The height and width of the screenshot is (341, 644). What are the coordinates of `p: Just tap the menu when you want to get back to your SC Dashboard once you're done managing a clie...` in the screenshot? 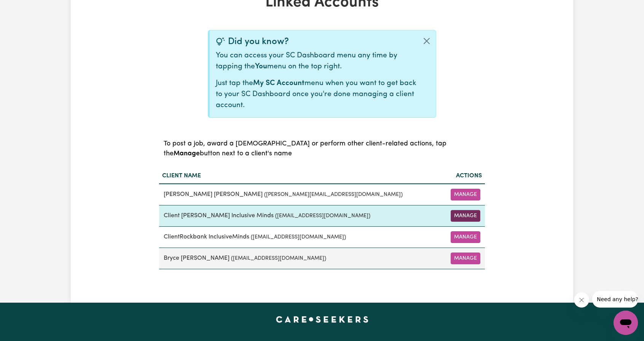 It's located at (316, 95).